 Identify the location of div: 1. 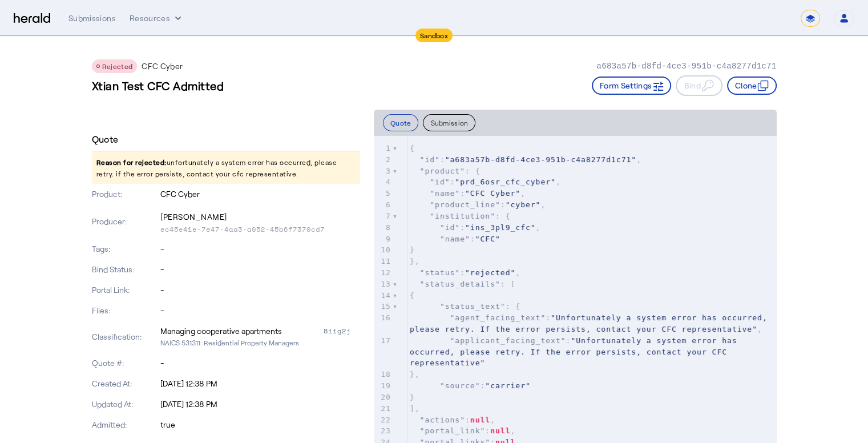
(383, 148).